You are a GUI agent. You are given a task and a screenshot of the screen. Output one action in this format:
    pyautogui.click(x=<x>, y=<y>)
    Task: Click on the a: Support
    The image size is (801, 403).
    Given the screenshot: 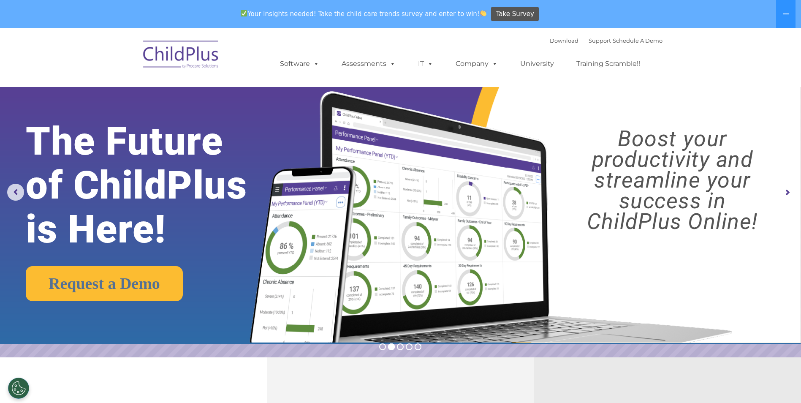 What is the action you would take?
    pyautogui.click(x=600, y=41)
    